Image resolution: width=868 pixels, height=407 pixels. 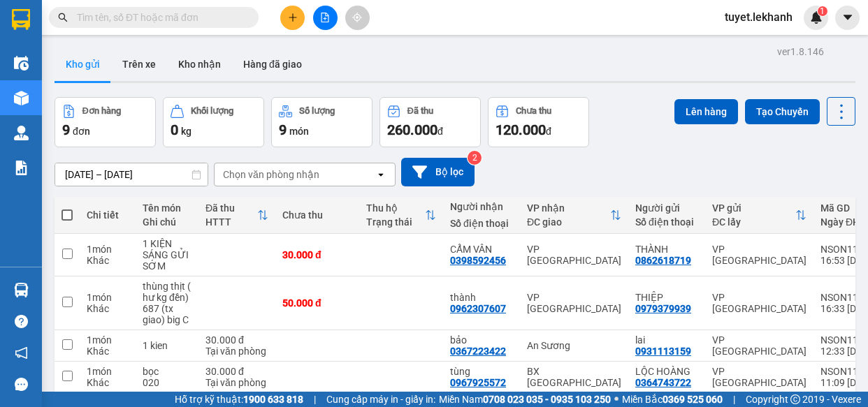 I want to click on img: logo-vxr, so click(x=21, y=20).